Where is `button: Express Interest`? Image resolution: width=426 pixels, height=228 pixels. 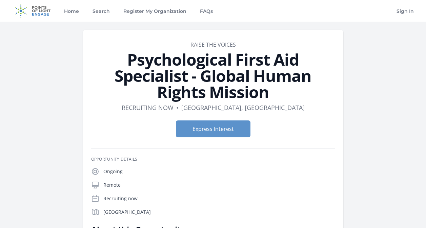 button: Express Interest is located at coordinates (213, 129).